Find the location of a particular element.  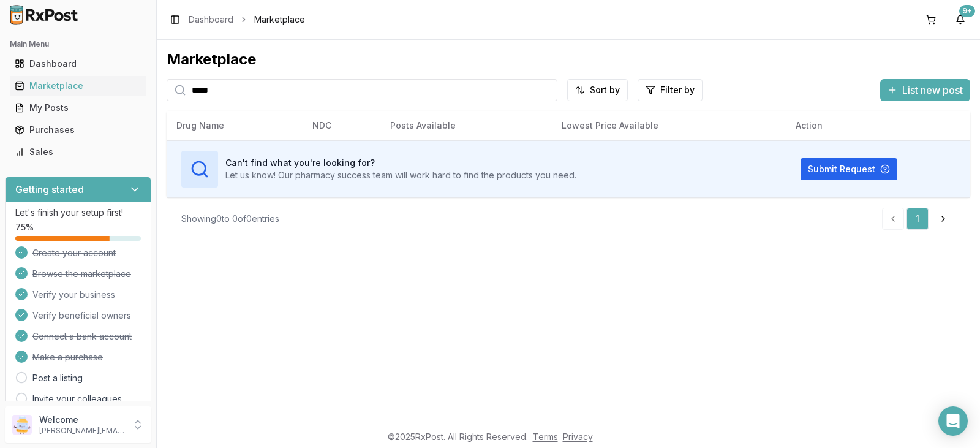

th: Action is located at coordinates (877, 125).